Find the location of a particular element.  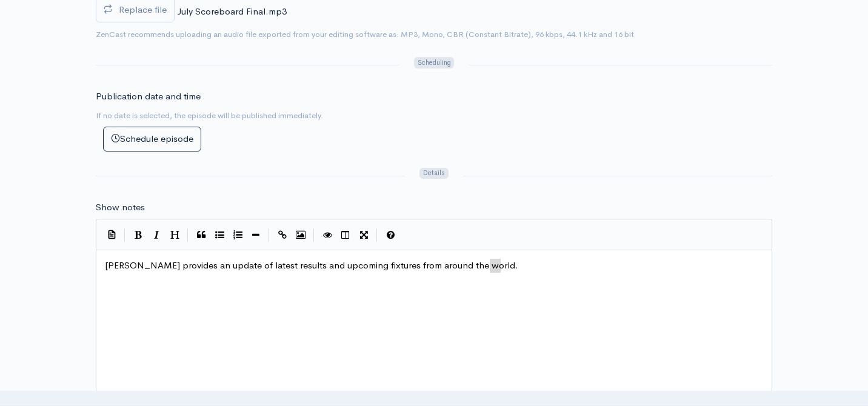

button: Italic is located at coordinates (156, 235).